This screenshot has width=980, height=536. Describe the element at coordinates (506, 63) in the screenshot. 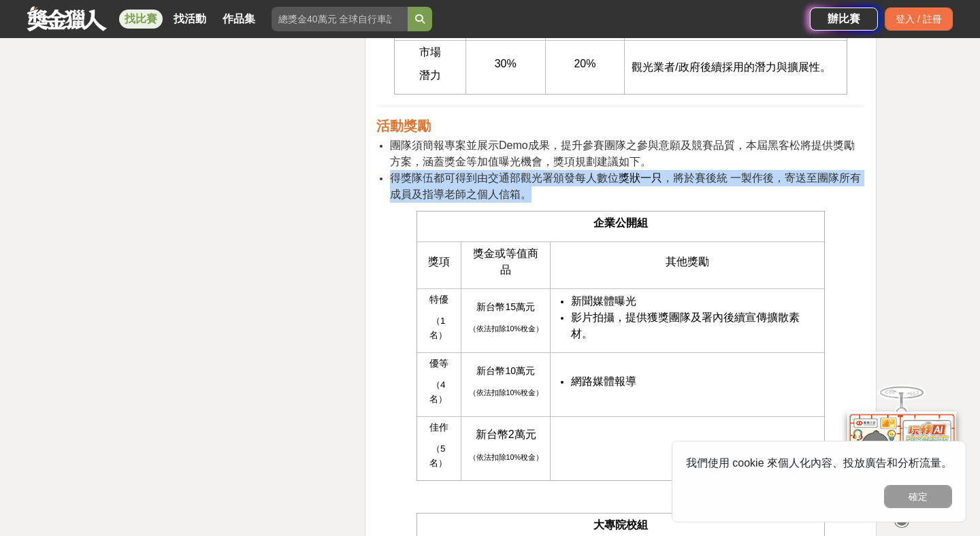

I see `span: 30%` at that location.